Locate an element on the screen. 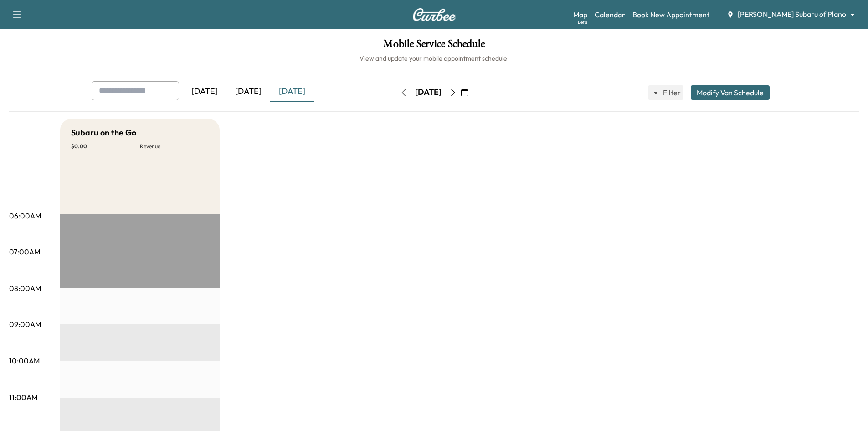 Image resolution: width=868 pixels, height=431 pixels. h5: Subaru on the Go is located at coordinates (104, 132).